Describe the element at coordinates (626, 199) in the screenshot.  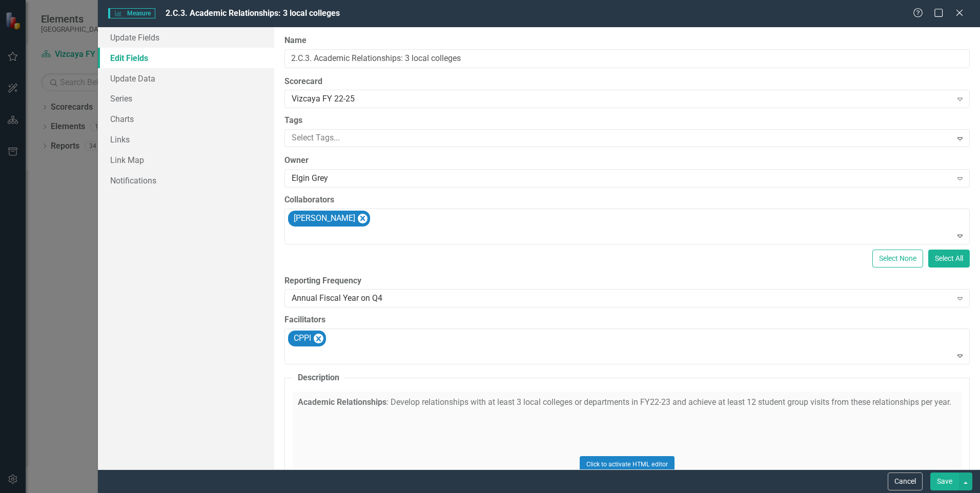
I see `label: Collaborators` at that location.